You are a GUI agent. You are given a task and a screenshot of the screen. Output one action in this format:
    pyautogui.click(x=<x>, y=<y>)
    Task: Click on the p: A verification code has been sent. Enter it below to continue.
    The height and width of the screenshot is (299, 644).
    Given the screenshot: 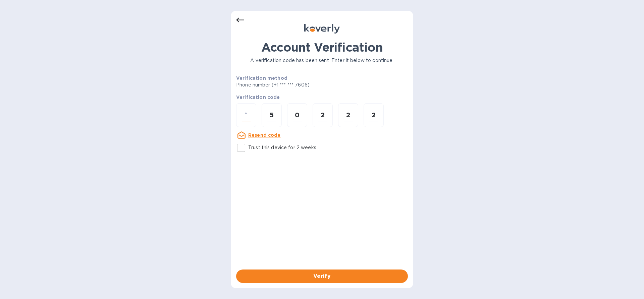 What is the action you would take?
    pyautogui.click(x=322, y=60)
    